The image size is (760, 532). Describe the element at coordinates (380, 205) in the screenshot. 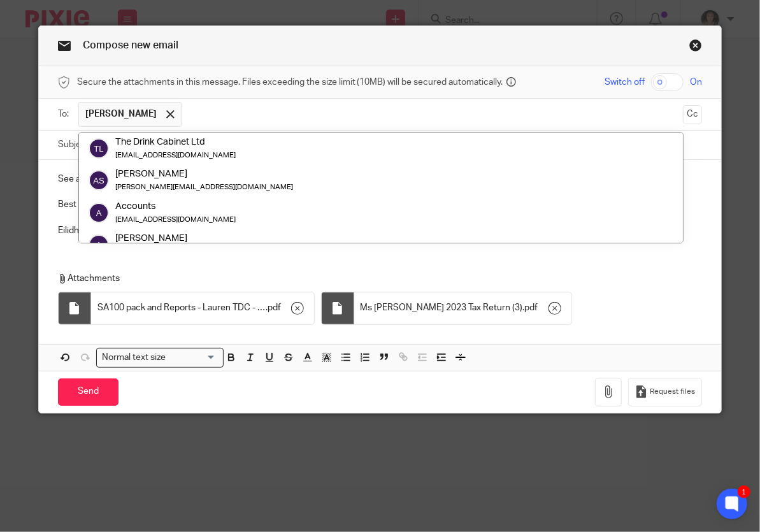

I see `p: Best wishes` at that location.